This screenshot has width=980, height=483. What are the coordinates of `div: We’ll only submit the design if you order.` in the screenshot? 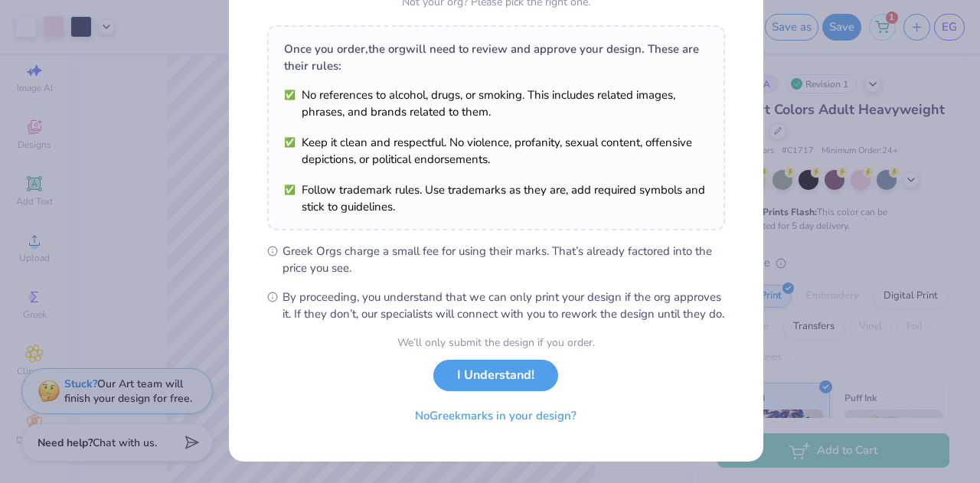 It's located at (496, 343).